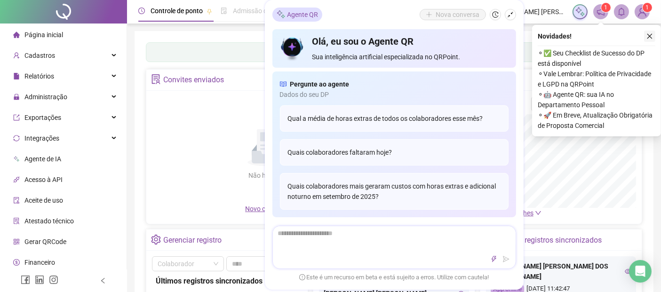 This screenshot has height=292, width=661. I want to click on span: Atestado técnico, so click(49, 221).